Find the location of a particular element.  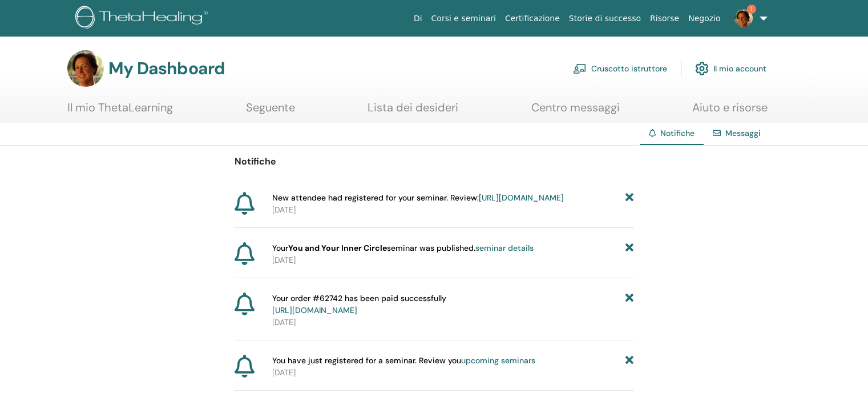

a: seminar details is located at coordinates (505, 248).